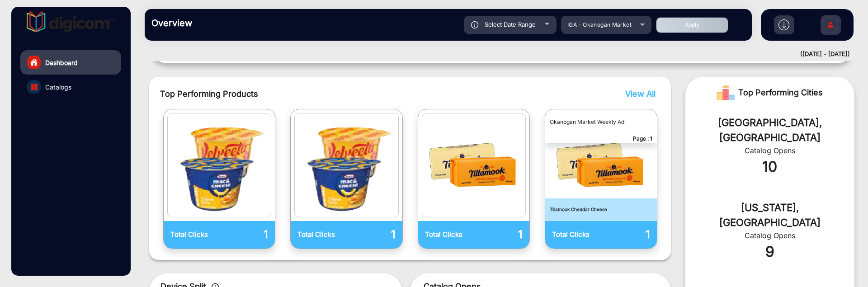 This screenshot has height=287, width=868. I want to click on img: Rank image, so click(726, 93).